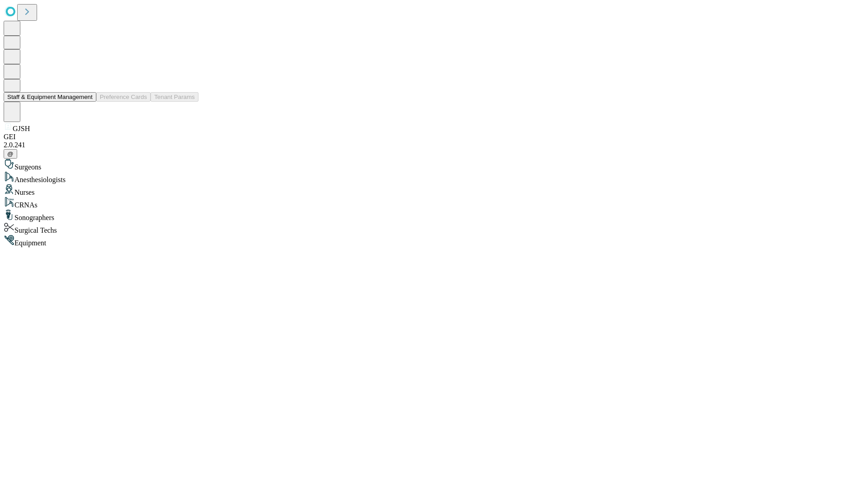  I want to click on div: Anesthesiologists, so click(434, 178).